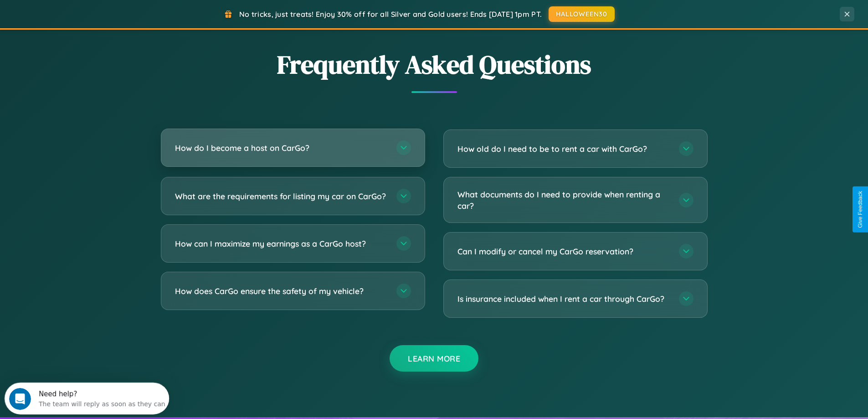 This screenshot has height=419, width=868. I want to click on h3: What documents do I need to provide when renting a car?, so click(564, 200).